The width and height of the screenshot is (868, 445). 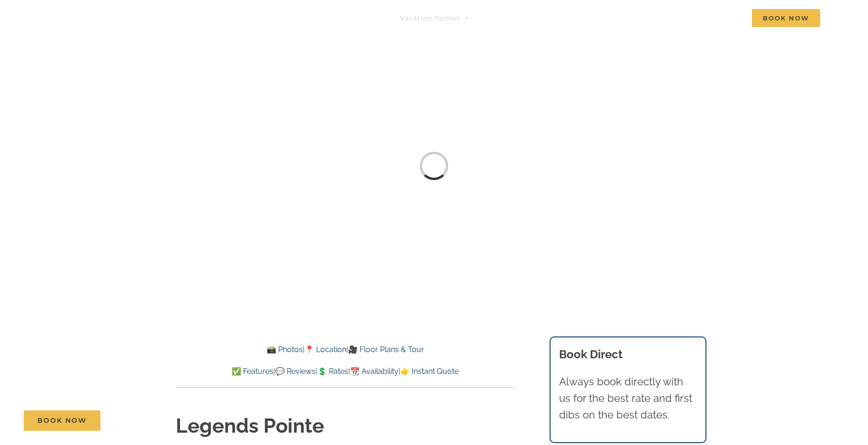 I want to click on a: Vacation homes, so click(x=434, y=18).